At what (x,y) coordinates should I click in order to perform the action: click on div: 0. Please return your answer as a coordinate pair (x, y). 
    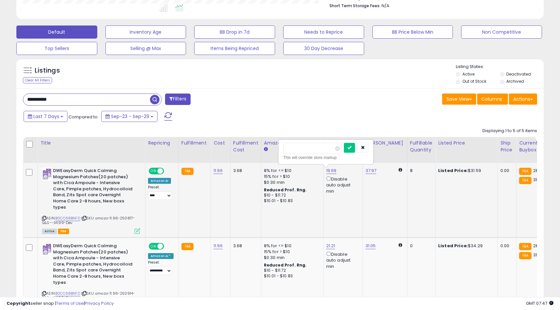
    Looking at the image, I should click on (420, 246).